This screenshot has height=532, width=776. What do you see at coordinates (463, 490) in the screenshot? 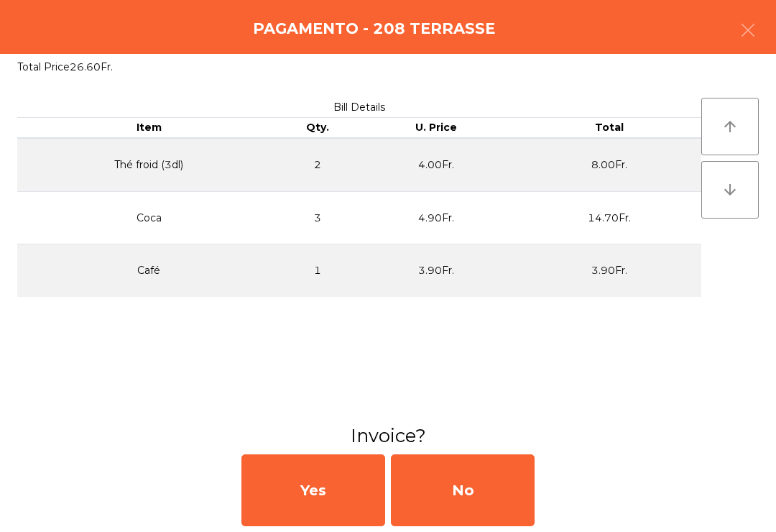
I see `div: No` at bounding box center [463, 490].